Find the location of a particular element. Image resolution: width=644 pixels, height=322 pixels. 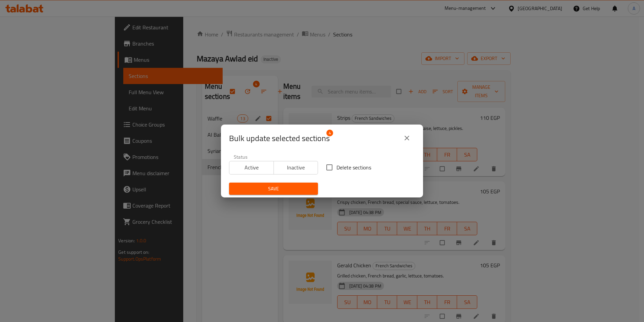

span: 4 is located at coordinates (330, 133).